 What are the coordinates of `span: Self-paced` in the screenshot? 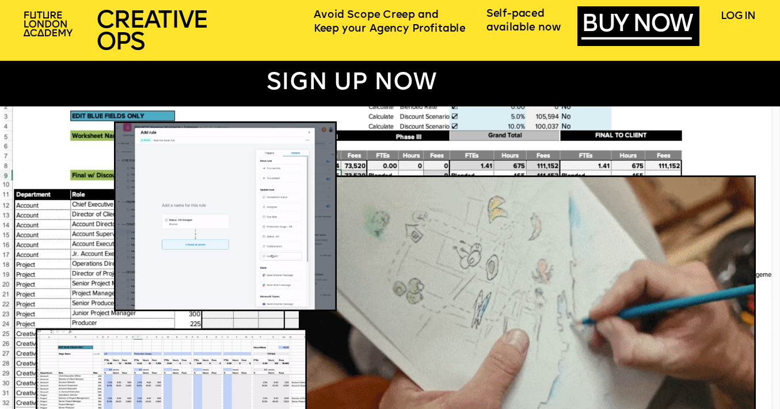 It's located at (515, 14).